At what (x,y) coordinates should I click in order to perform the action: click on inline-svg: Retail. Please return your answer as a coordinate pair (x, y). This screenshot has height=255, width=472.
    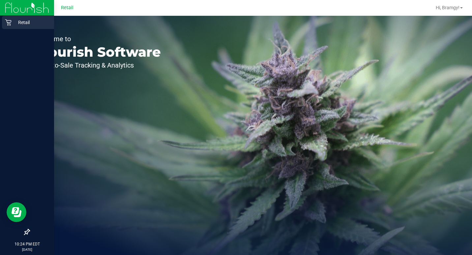
    Looking at the image, I should click on (8, 22).